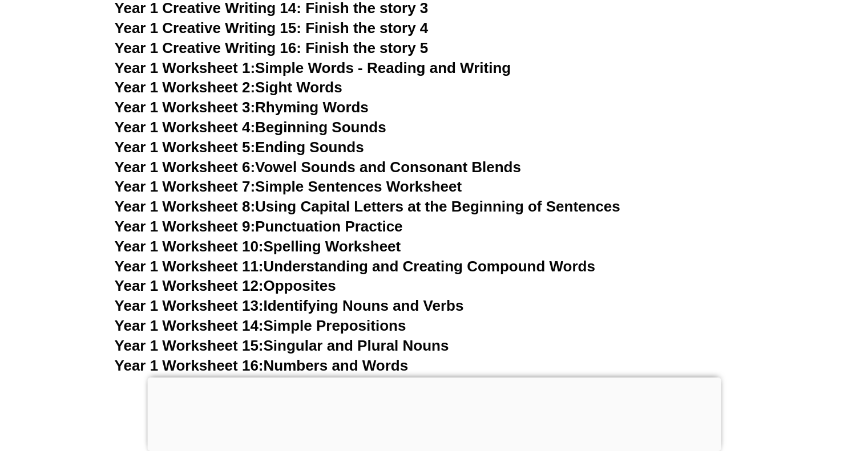  What do you see at coordinates (185, 167) in the screenshot?
I see `span: Year 1 Worksheet 6:` at bounding box center [185, 167].